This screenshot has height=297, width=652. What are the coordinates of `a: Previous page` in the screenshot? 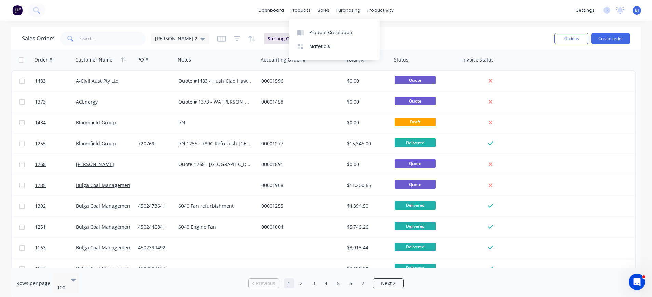 It's located at (264, 283).